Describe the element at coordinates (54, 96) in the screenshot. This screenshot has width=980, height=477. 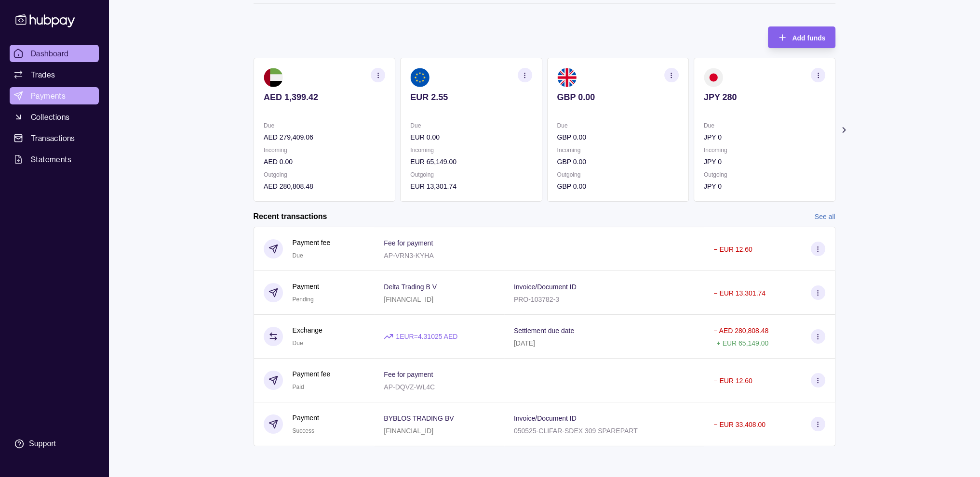
I see `a: Payments` at that location.